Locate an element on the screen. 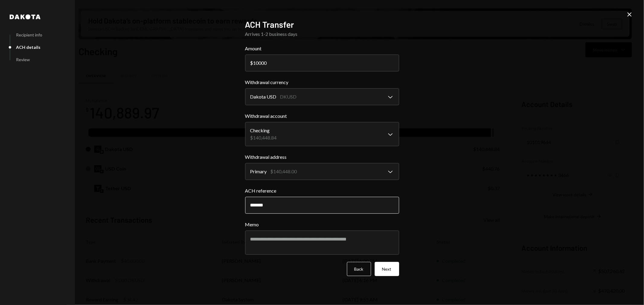 Image resolution: width=644 pixels, height=305 pixels. div: $140,448.00 is located at coordinates (284, 172).